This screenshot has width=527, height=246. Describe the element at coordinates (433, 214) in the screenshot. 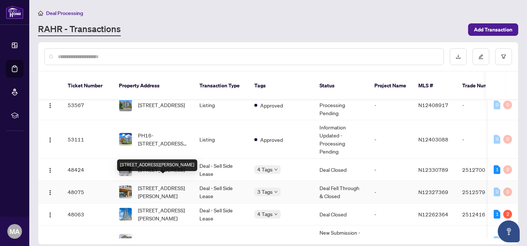

I see `span: N12262364` at that location.